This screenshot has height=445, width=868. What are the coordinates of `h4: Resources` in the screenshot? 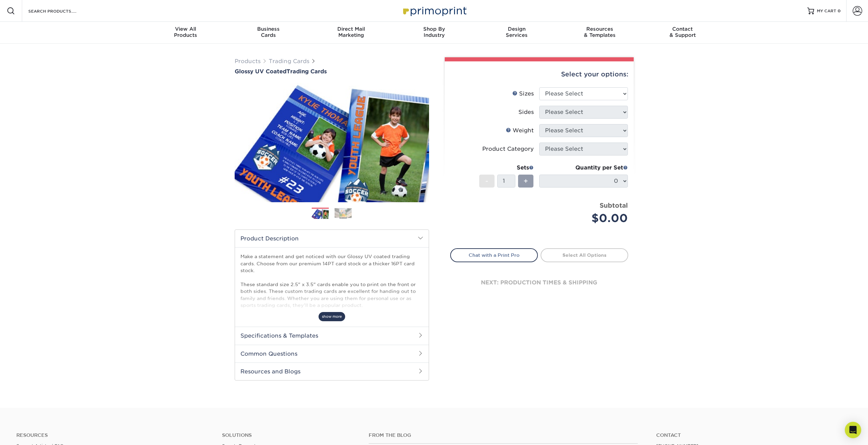 It's located at (114, 435).